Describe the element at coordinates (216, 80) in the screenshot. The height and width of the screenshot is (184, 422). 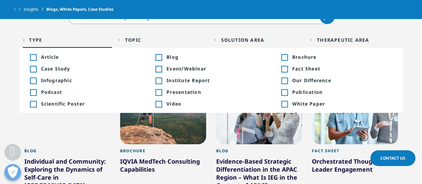
I see `span: Institute Report` at that location.